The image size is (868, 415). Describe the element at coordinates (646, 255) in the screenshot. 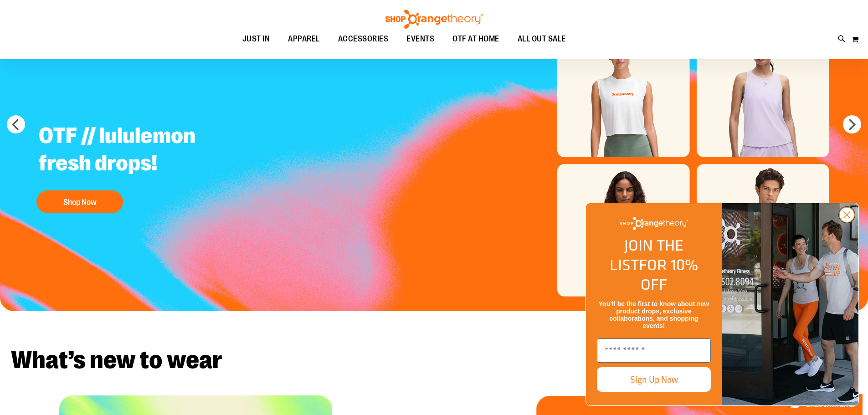

I see `span: JOIN THE LIST` at that location.